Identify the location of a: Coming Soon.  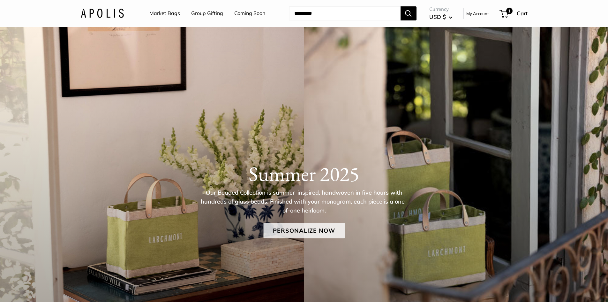
(250, 13).